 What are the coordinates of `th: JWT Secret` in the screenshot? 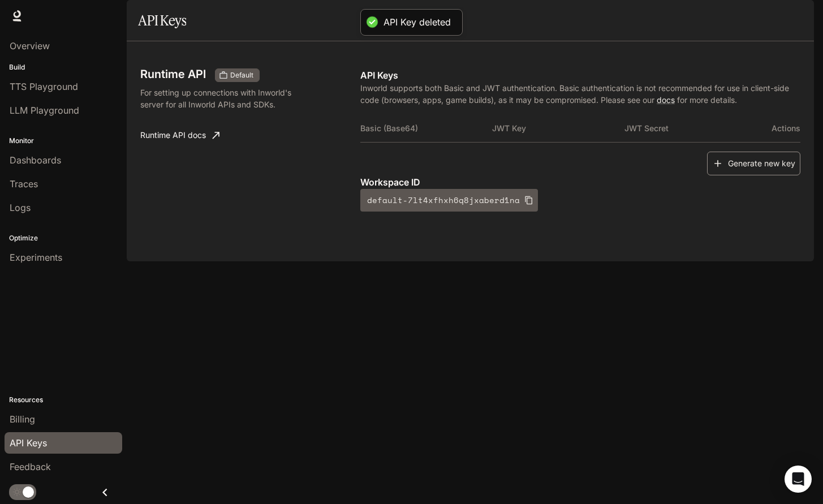 It's located at (690, 129).